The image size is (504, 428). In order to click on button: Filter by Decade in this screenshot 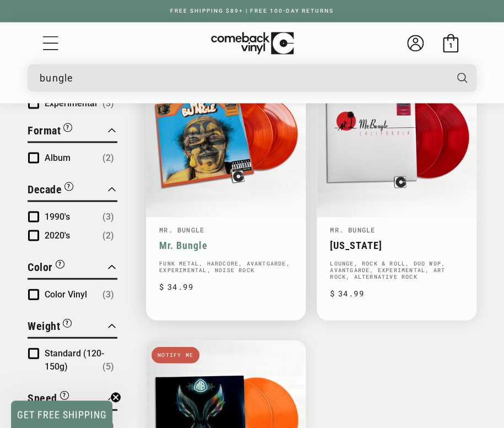, I will do `click(50, 190)`.